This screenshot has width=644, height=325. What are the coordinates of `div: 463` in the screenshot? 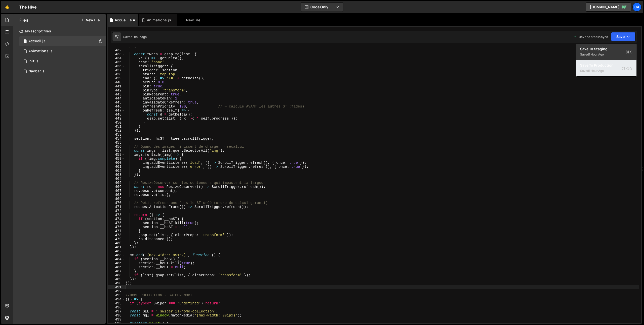 It's located at (116, 175).